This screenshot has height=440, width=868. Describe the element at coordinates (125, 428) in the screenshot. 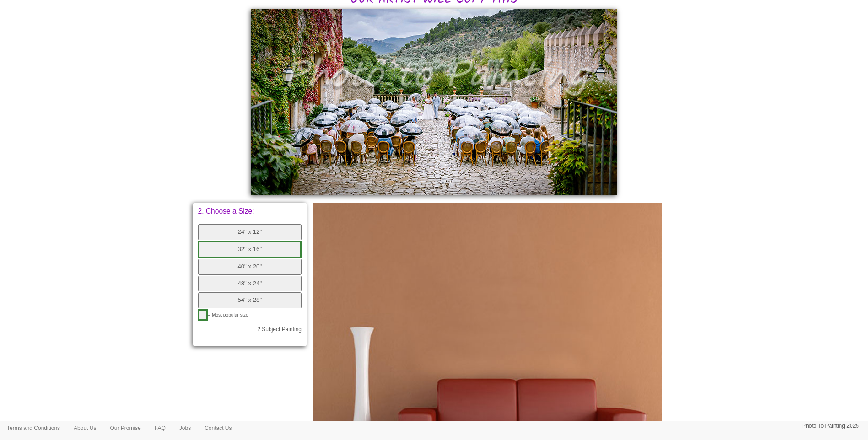

I see `a: Our Promise` at that location.